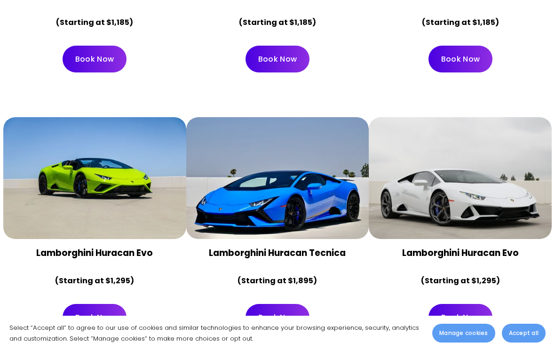 This screenshot has height=351, width=555. I want to click on button: Manage cookies, so click(463, 333).